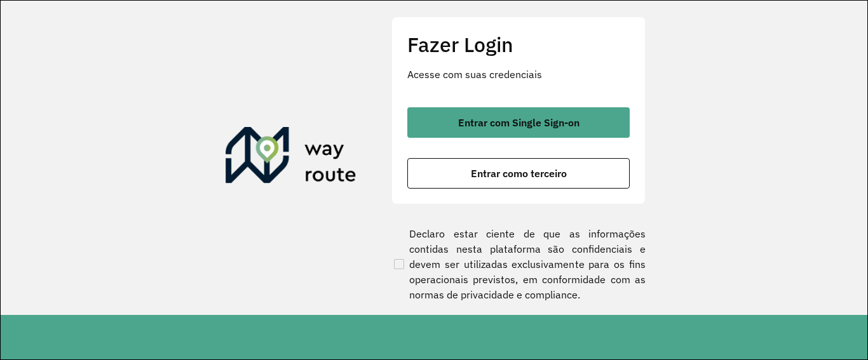  Describe the element at coordinates (518, 173) in the screenshot. I see `span: Entrar como terceiro` at that location.